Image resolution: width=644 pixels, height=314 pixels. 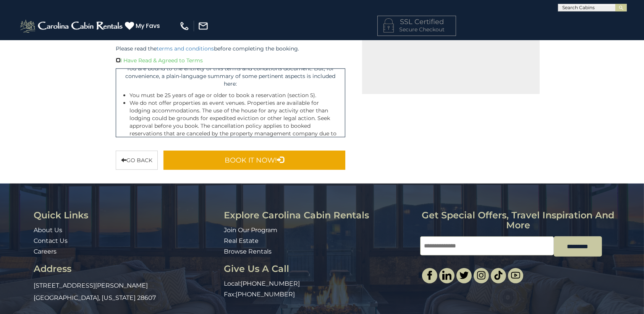 I want to click on a: Contact Us, so click(x=51, y=240).